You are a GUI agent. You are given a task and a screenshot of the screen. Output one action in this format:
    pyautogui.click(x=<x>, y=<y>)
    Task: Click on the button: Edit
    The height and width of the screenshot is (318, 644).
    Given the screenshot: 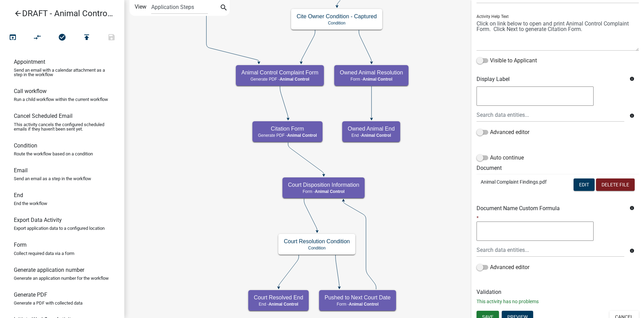 What is the action you would take?
    pyautogui.click(x=584, y=184)
    